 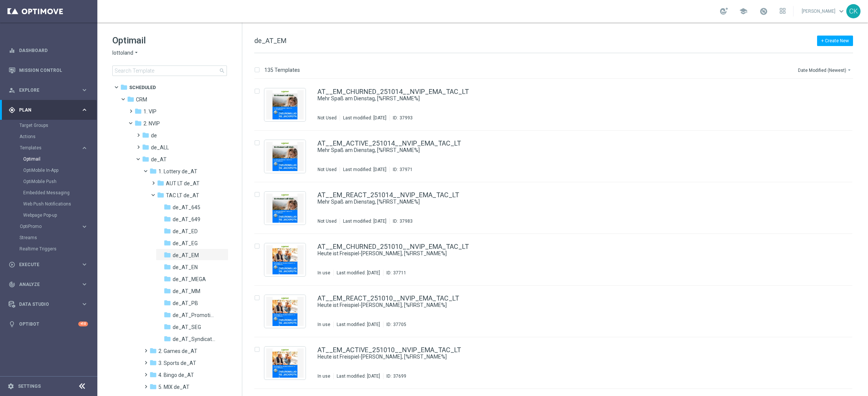 What do you see at coordinates (50, 226) in the screenshot?
I see `div: OptiPromo` at bounding box center [50, 226].